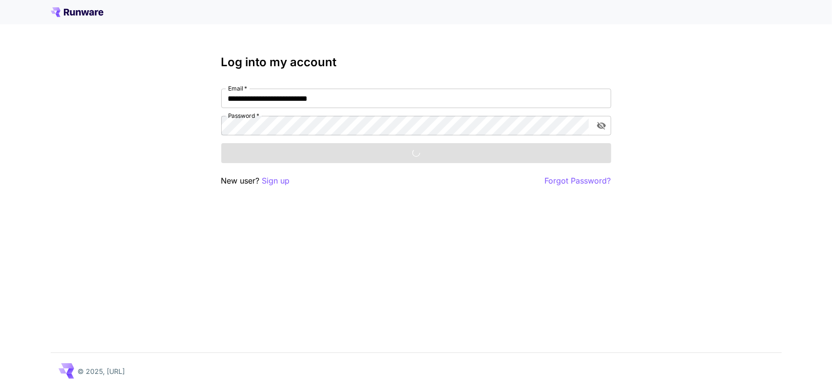 The image size is (832, 389). Describe the element at coordinates (237, 88) in the screenshot. I see `label: Email` at that location.